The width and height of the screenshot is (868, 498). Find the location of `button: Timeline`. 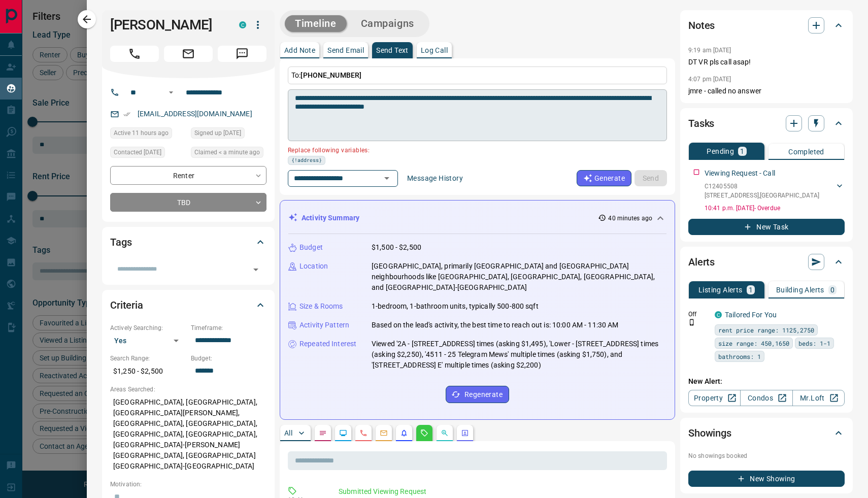

button: Timeline is located at coordinates (316, 23).